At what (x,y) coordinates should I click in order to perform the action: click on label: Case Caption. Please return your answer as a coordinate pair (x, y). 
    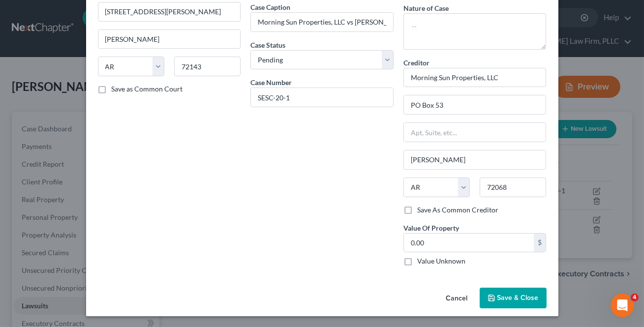
    Looking at the image, I should click on (270, 7).